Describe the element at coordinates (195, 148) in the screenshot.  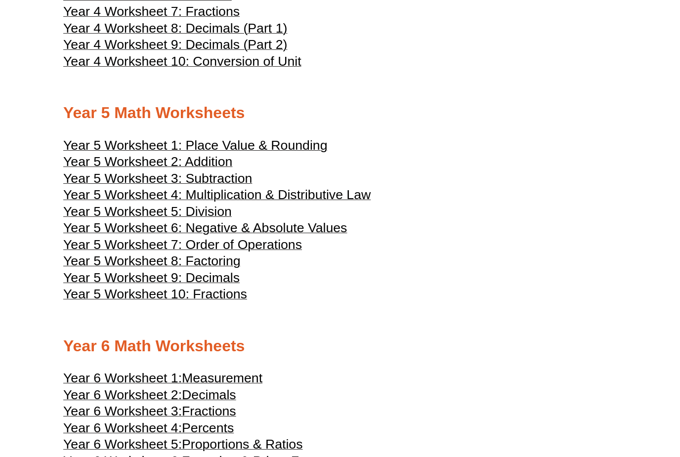
I see `a: Year 5 Worksheet 1: Place Value & Rounding` at that location.